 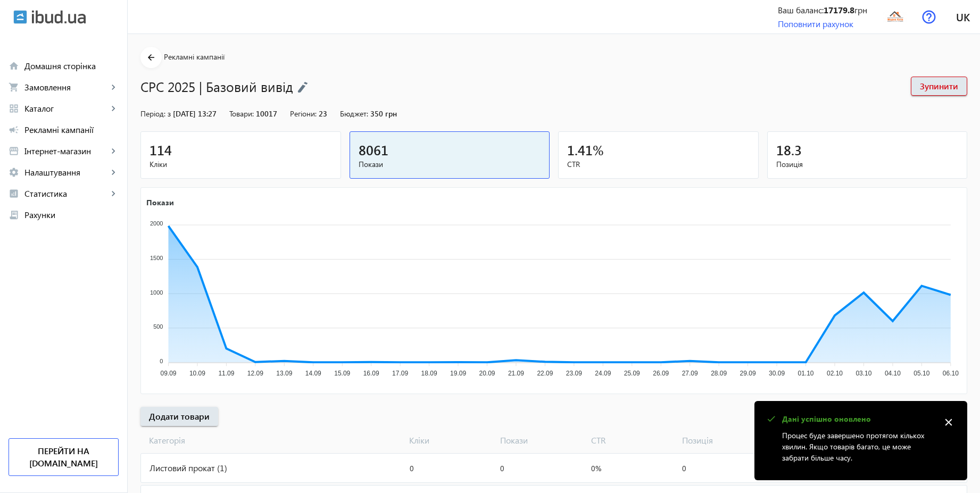 What do you see at coordinates (371, 374) in the screenshot?
I see `tspan: 16.09` at bounding box center [371, 374].